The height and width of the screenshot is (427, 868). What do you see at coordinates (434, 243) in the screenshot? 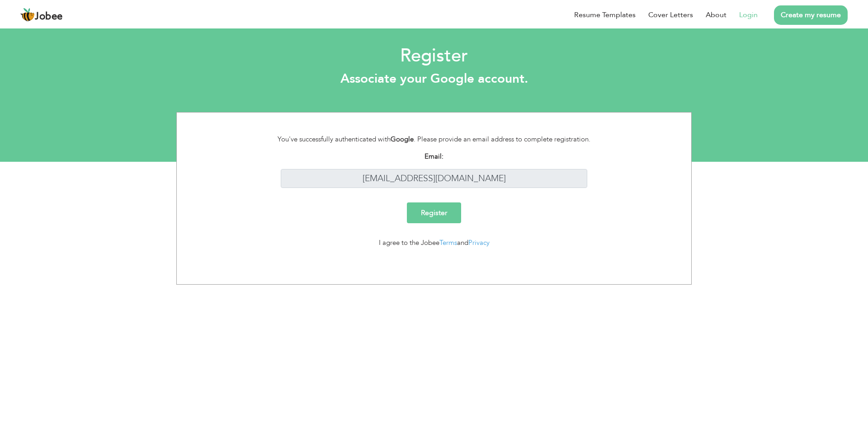
I see `div: I agree to the Jobee and` at bounding box center [434, 243].